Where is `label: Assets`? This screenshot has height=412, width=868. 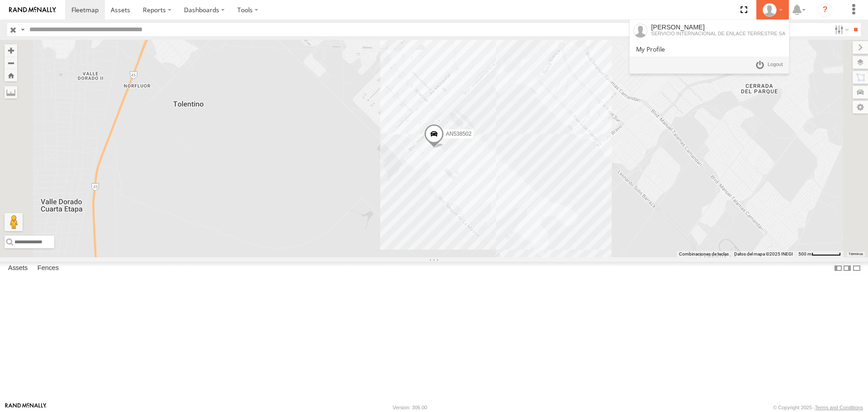 label: Assets is located at coordinates (18, 269).